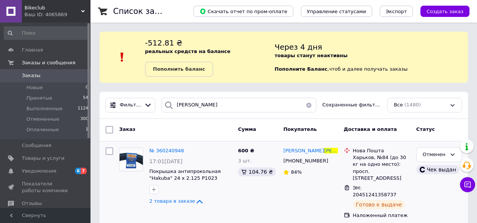 The height and width of the screenshot is (223, 477). Describe the element at coordinates (84, 171) in the screenshot. I see `span: 7` at that location.